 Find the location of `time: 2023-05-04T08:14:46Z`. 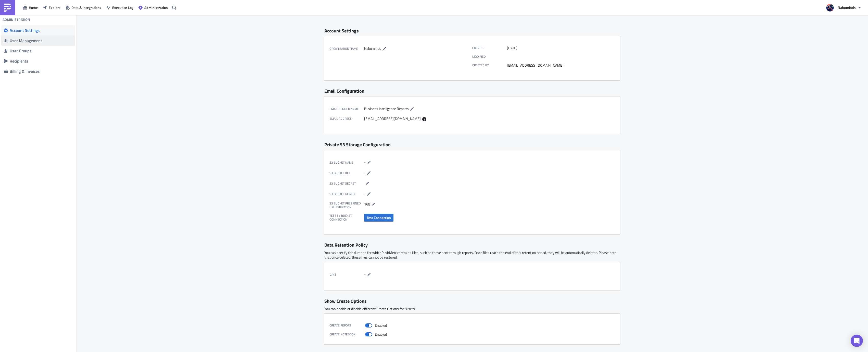

time: 2023-05-04T08:14:46Z is located at coordinates (512, 48).